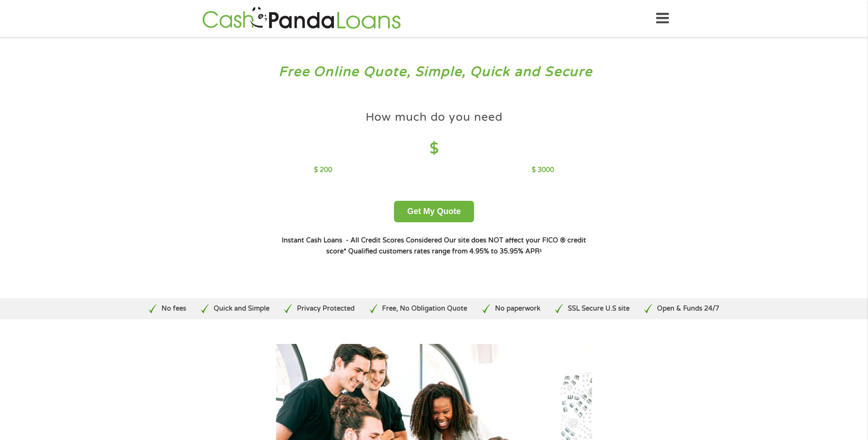  I want to click on img: GetLoanNow Logo, so click(301, 18).